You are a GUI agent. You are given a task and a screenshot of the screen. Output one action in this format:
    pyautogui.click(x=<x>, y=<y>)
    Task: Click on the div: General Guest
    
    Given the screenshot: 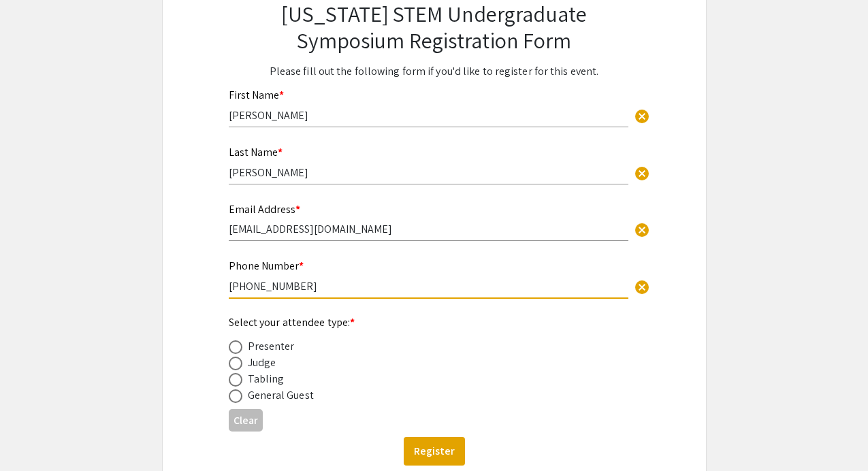 What is the action you would take?
    pyautogui.click(x=280, y=395)
    